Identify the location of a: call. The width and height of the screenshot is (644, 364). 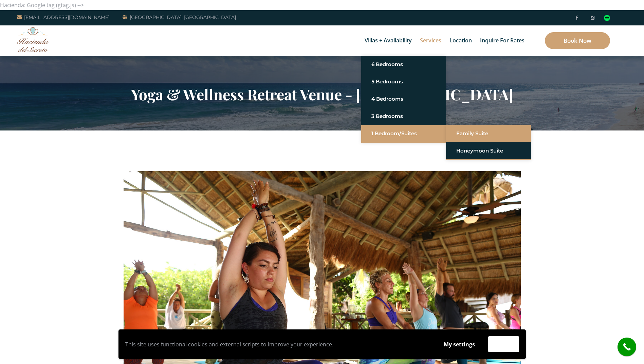
(626, 347).